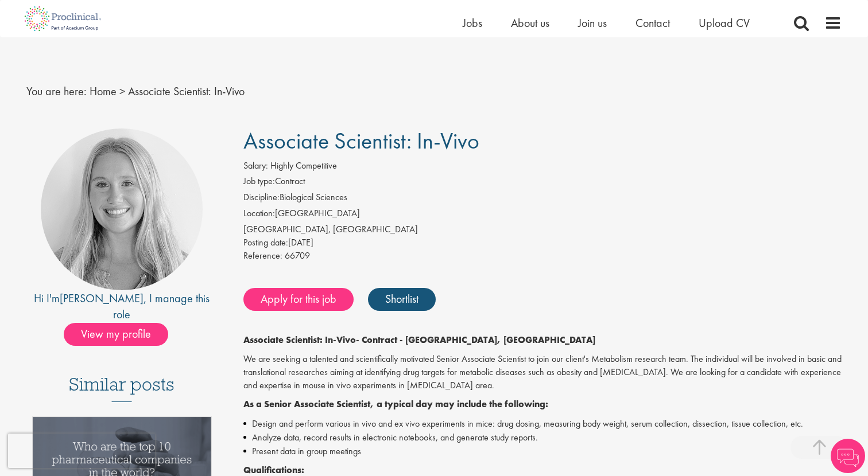 Image resolution: width=868 pixels, height=476 pixels. Describe the element at coordinates (593, 23) in the screenshot. I see `span: Join us` at that location.